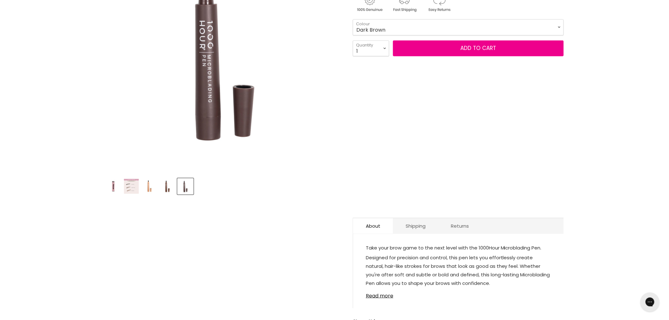 The height and width of the screenshot is (320, 669). What do you see at coordinates (223, 185) in the screenshot?
I see `div: Product thumbnails` at bounding box center [223, 185].